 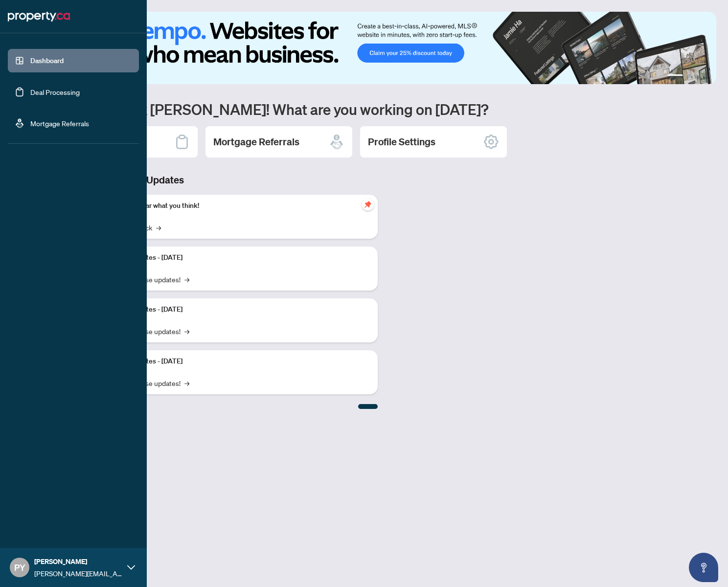 What do you see at coordinates (675, 76) in the screenshot?
I see `button: 1` at bounding box center [675, 76].